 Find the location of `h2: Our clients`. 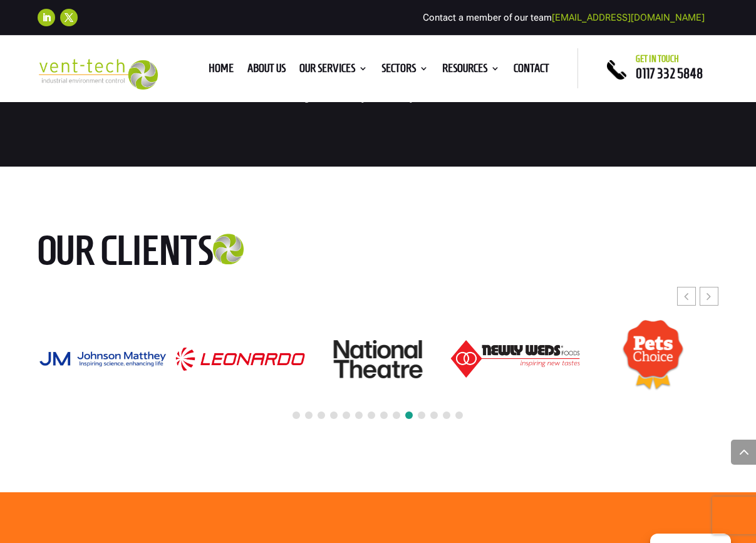

h2: Our clients is located at coordinates (172, 253).